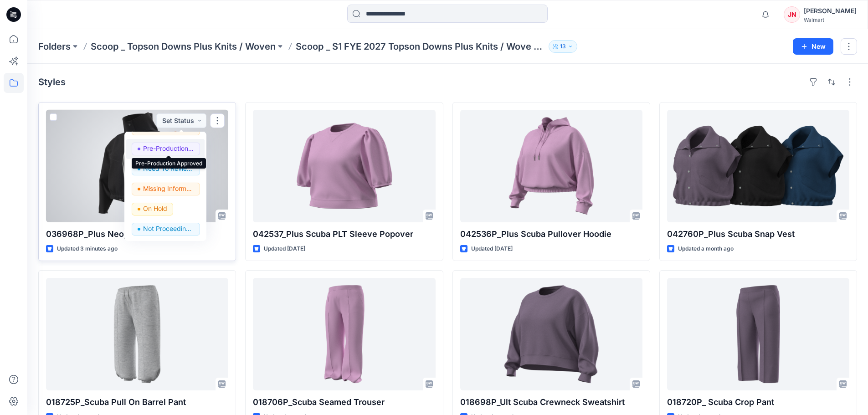  What do you see at coordinates (344, 234) in the screenshot?
I see `p: 042537_Plus Scuba PLT Sleeve Popover` at bounding box center [344, 234].